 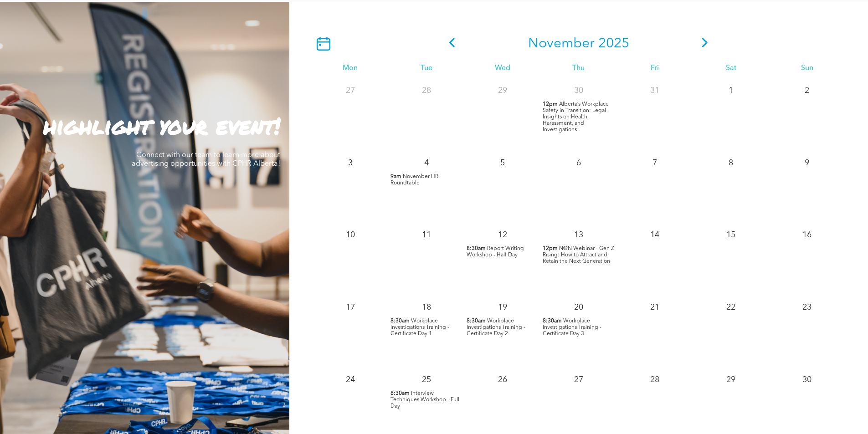 What do you see at coordinates (350, 307) in the screenshot?
I see `p: 17` at bounding box center [350, 307].